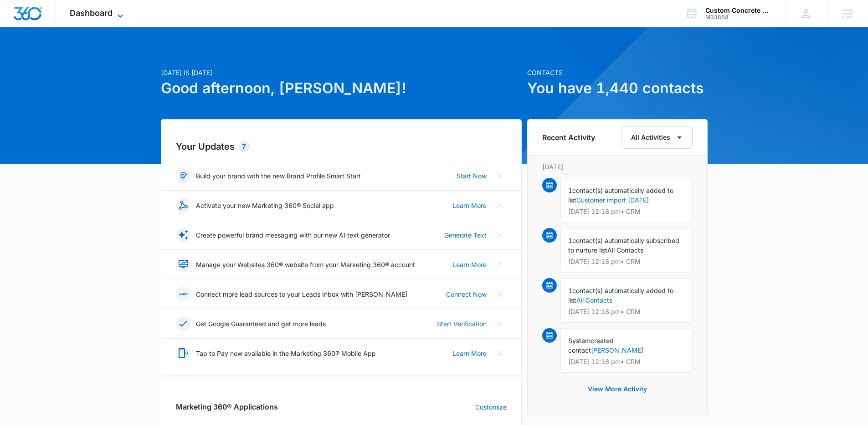 This screenshot has width=868, height=425. Describe the element at coordinates (472, 176) in the screenshot. I see `a: Start Now` at that location.